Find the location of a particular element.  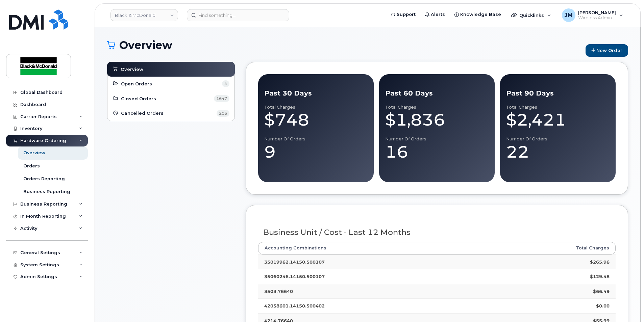

th: Total Charges is located at coordinates (548, 248).